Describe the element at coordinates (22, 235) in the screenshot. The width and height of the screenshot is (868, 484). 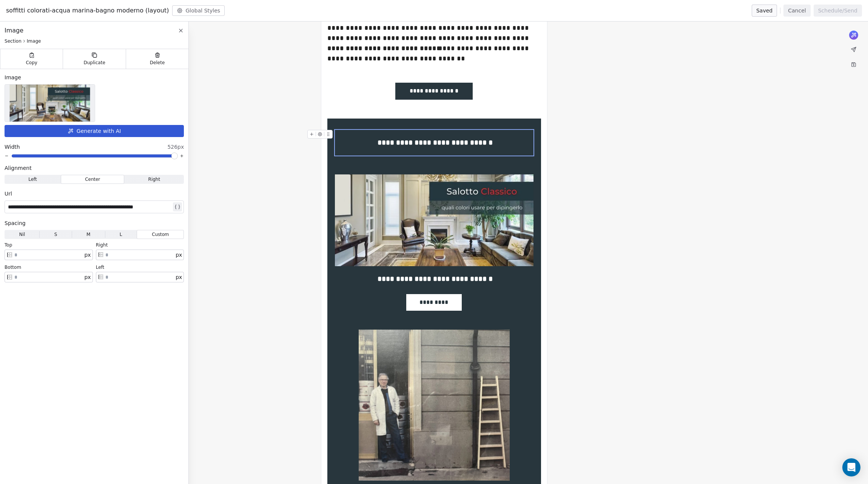
I see `span: Nil` at that location.